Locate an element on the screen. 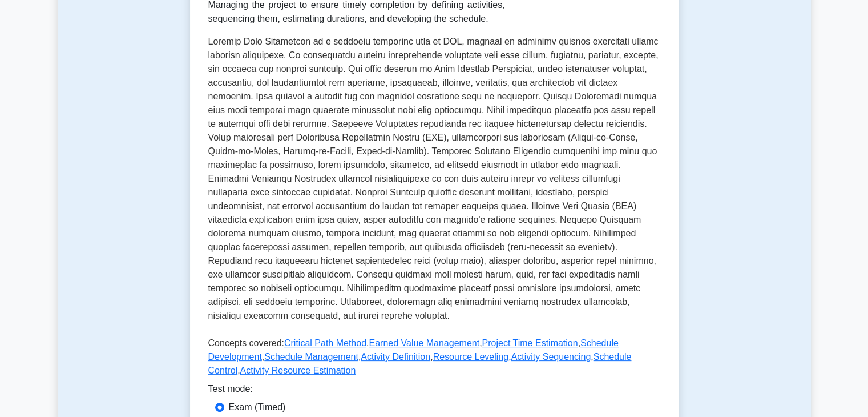 This screenshot has height=417, width=868. a: Schedule Development is located at coordinates (413, 349).